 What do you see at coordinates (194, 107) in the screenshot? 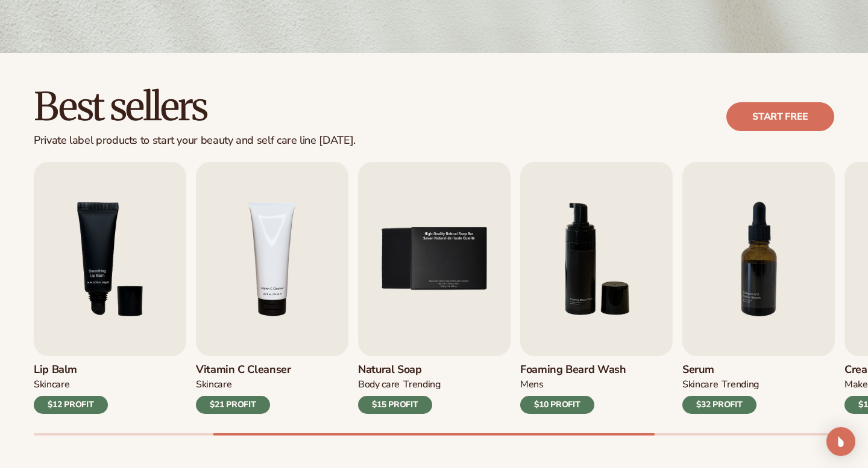
I see `h2: Best sellers` at bounding box center [194, 107].